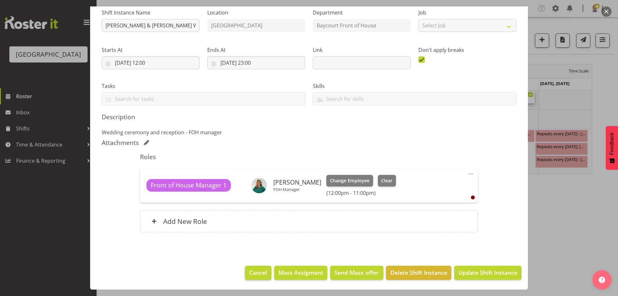 Image resolution: width=618 pixels, height=296 pixels. What do you see at coordinates (185, 221) in the screenshot?
I see `h6: Add New Role` at bounding box center [185, 221].